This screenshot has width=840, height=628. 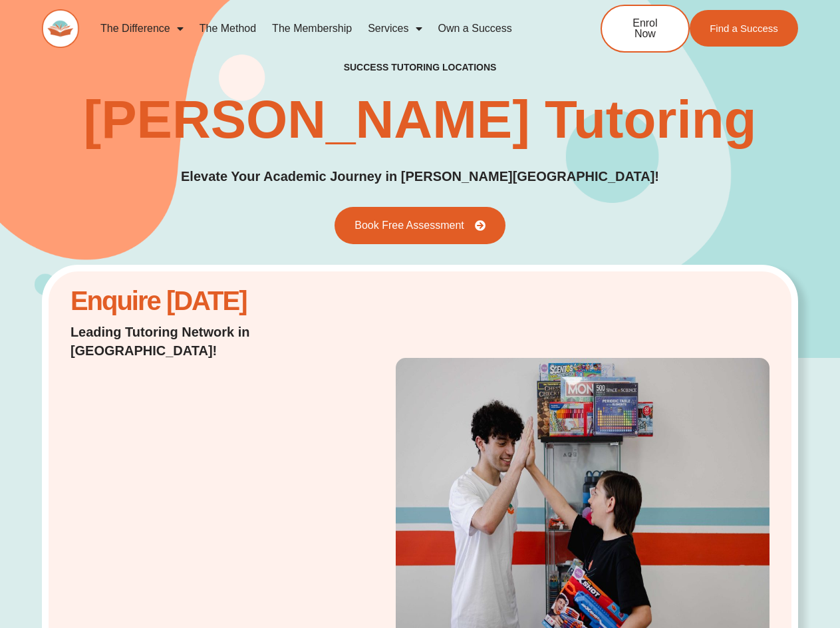 I want to click on span: Enrol Now, so click(x=645, y=29).